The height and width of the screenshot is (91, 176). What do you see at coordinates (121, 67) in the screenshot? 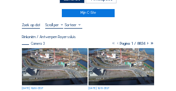
I see `img: image_53335642` at bounding box center [121, 67].